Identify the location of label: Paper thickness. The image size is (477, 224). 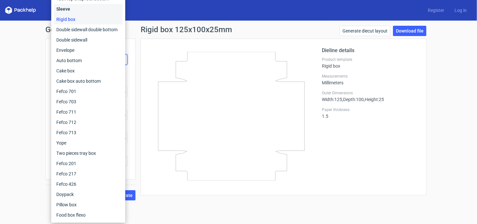
(370, 110).